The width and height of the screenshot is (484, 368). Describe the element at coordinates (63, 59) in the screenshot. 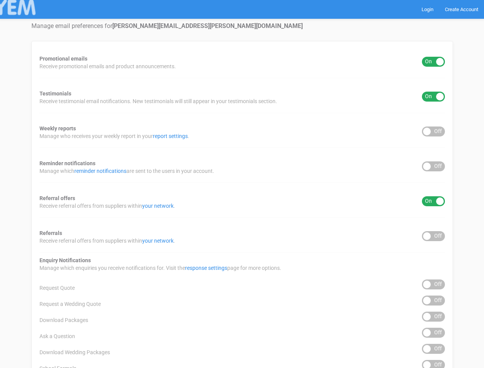

I see `strong: Promotional emails` at that location.